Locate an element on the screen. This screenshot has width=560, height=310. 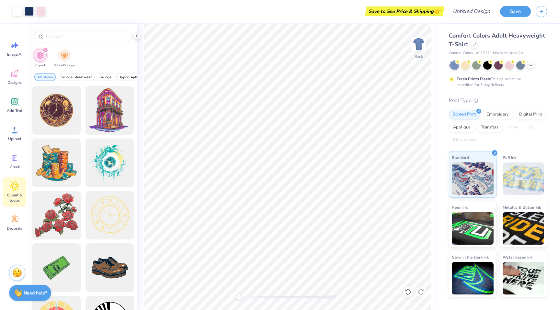
img: Clipart Image is located at coordinates (40, 55).